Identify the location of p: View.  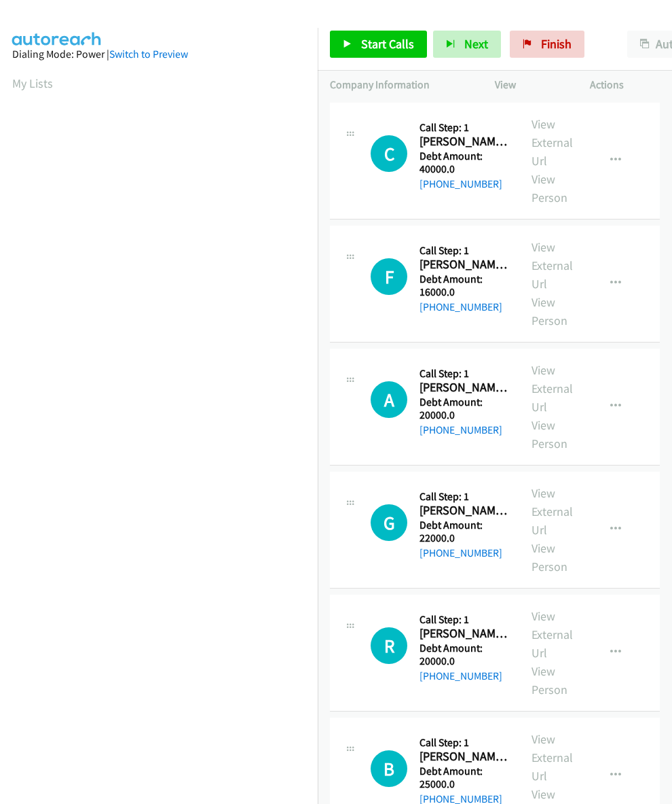
(531, 85).